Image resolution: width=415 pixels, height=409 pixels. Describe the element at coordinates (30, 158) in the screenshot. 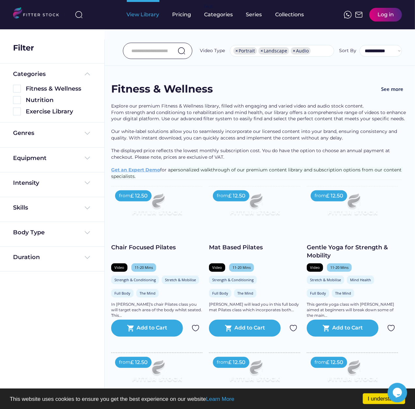

I see `div: Equipment` at that location.